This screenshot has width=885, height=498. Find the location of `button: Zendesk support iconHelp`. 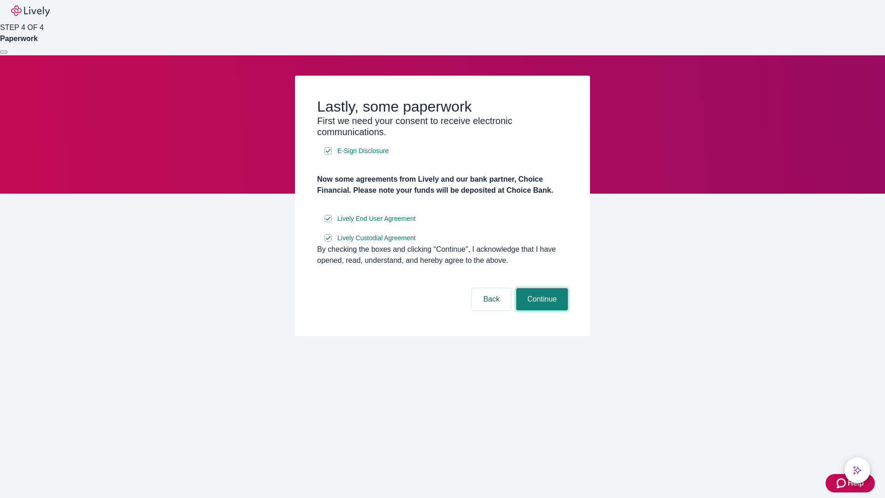

button: Zendesk support iconHelp is located at coordinates (850, 483).